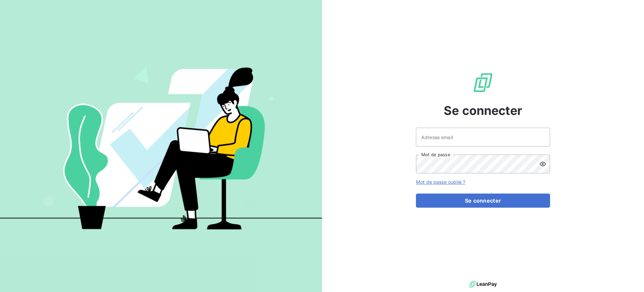  What do you see at coordinates (483, 137) in the screenshot?
I see `input: placeholder` at bounding box center [483, 137].